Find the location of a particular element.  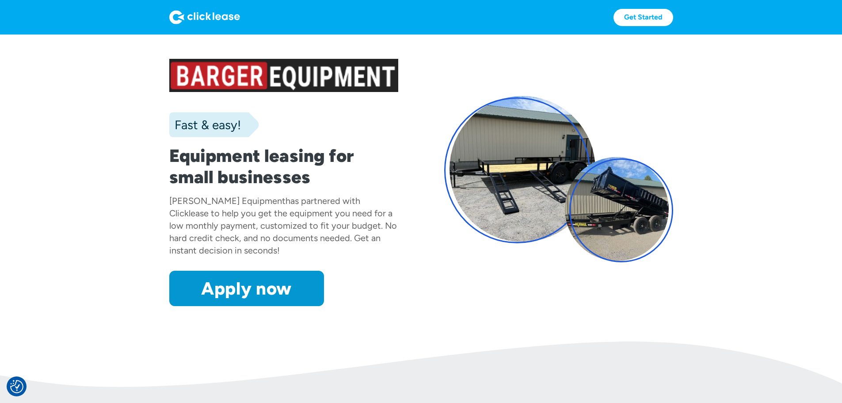

a: Apply now is located at coordinates (247, 288).